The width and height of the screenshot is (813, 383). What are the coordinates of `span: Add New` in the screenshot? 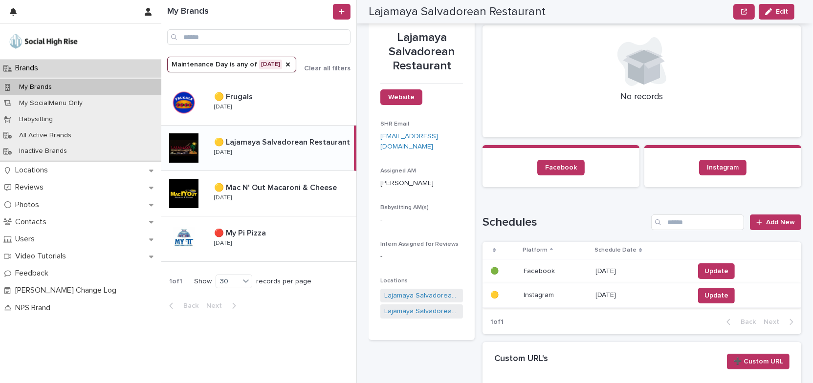 It's located at (780, 222).